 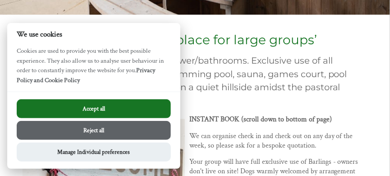 I want to click on a: Privacy Policy and Cookie Policy, so click(x=86, y=75).